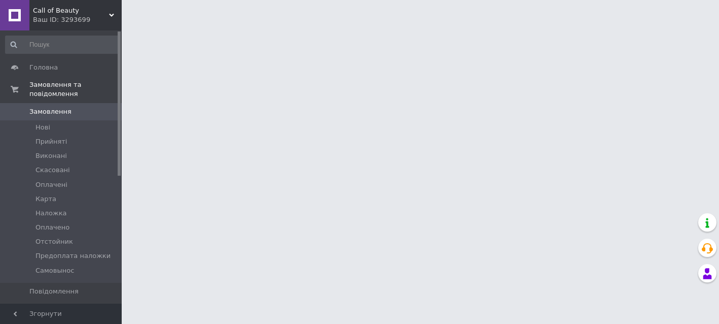  What do you see at coordinates (76, 89) in the screenshot?
I see `span: Замовлення та повідомлення` at bounding box center [76, 89].